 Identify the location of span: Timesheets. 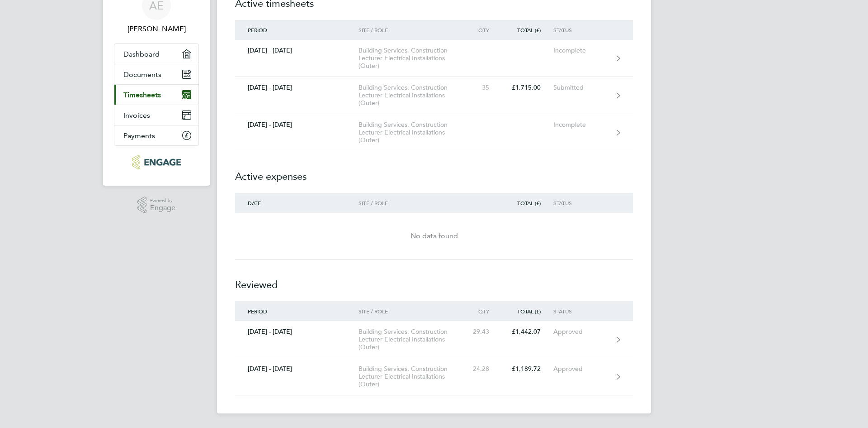
(142, 95).